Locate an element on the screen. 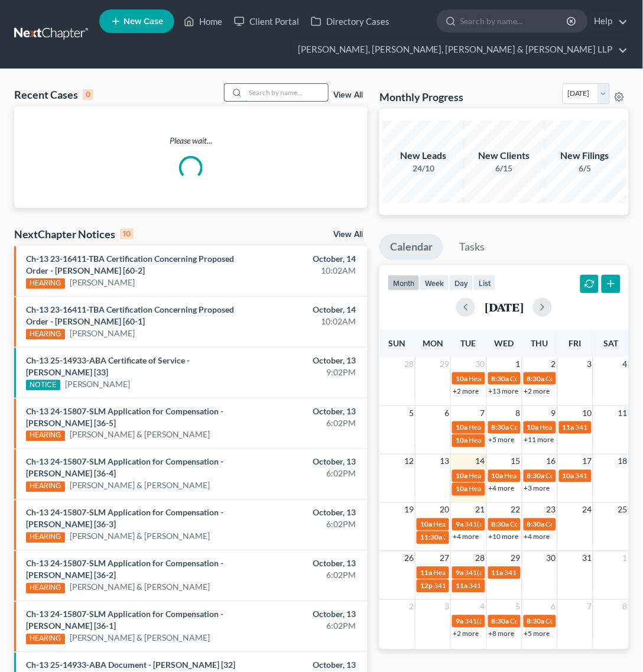 The width and height of the screenshot is (643, 672). button: month is located at coordinates (404, 282).